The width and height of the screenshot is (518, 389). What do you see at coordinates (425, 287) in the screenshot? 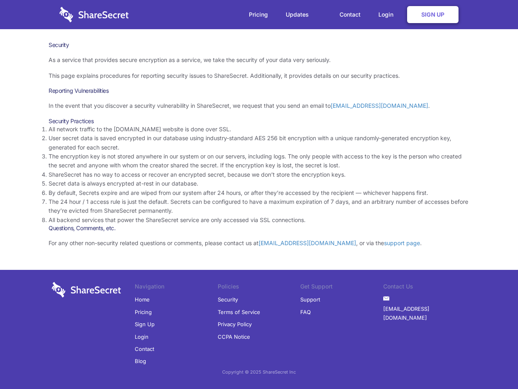
I see `li: Contact Us` at bounding box center [425, 287].